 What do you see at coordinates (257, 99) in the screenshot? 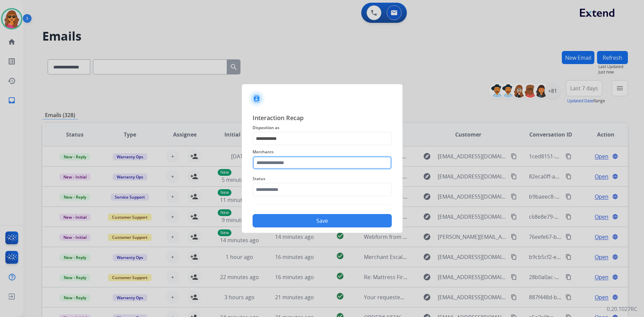
I see `img: contactIcon` at bounding box center [257, 99].